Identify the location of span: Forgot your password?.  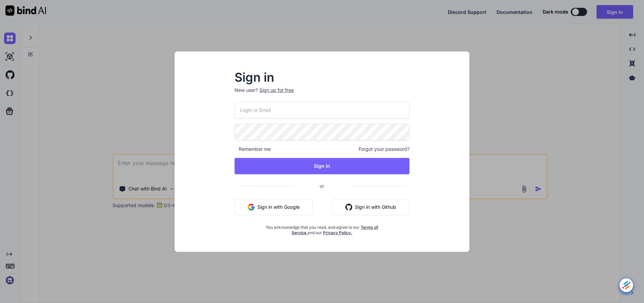
(384, 149).